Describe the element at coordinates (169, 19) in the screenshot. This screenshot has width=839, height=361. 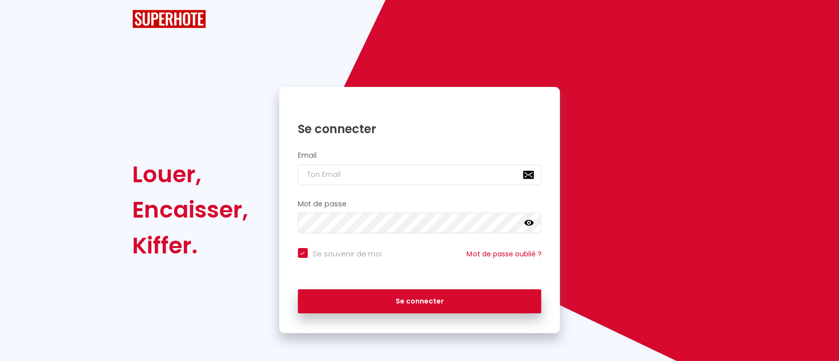
I see `img: SuperHote logo` at that location.